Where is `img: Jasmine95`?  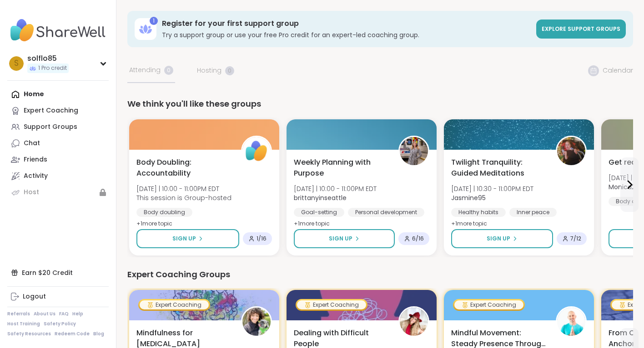
img: Jasmine95 is located at coordinates (571, 151).